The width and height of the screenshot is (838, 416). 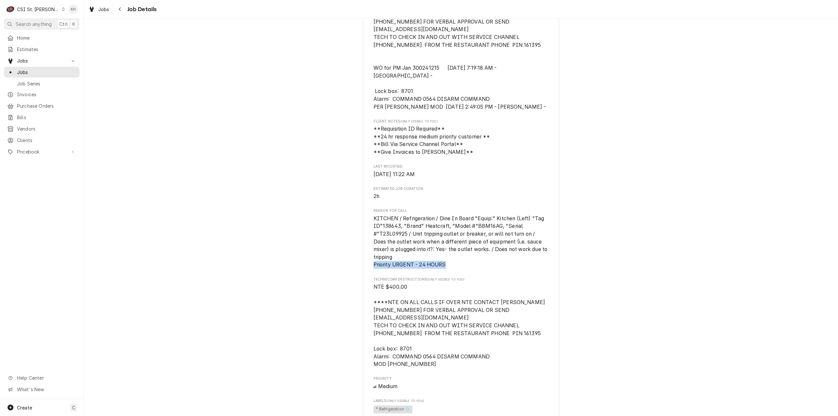 I want to click on a: Clients, so click(x=42, y=140).